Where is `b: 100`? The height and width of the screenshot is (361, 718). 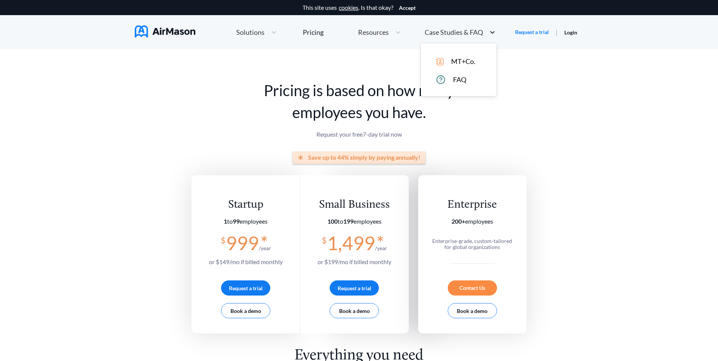 b: 100 is located at coordinates (332, 221).